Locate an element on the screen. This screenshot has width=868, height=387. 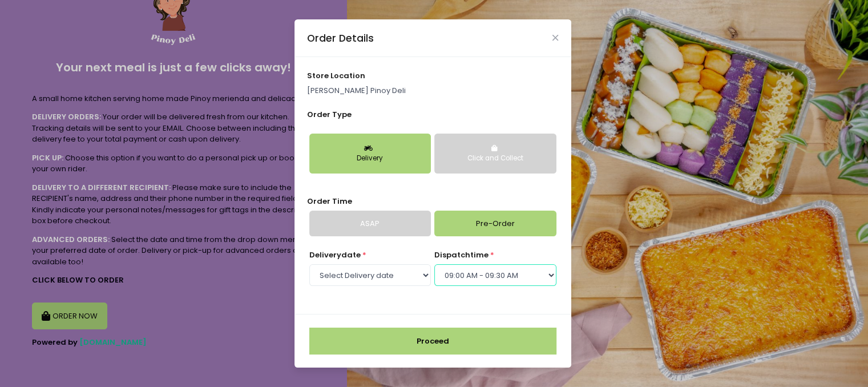
span: Order Type is located at coordinates (329, 114).